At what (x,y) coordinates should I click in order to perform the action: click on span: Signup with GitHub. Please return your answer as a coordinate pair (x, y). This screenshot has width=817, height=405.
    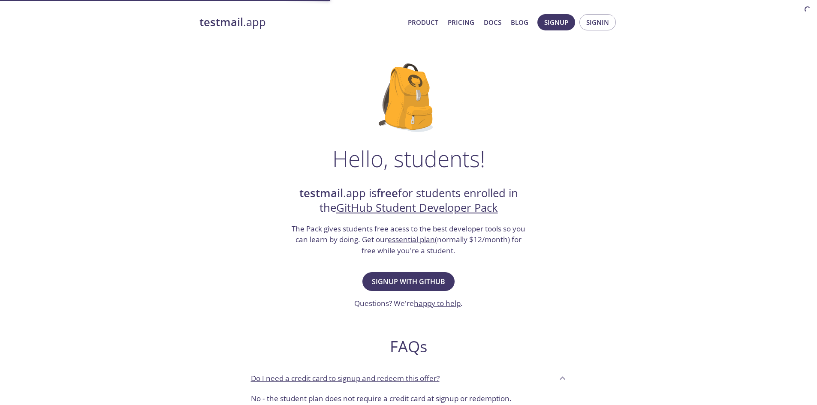
    Looking at the image, I should click on (408, 282).